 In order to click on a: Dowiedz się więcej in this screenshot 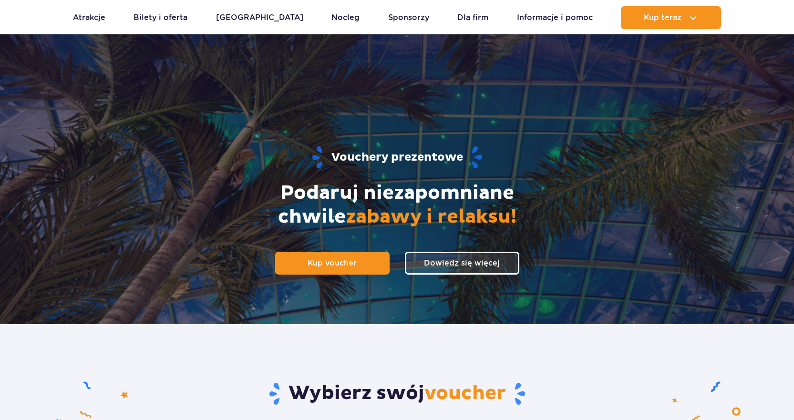, I will do `click(462, 263)`.